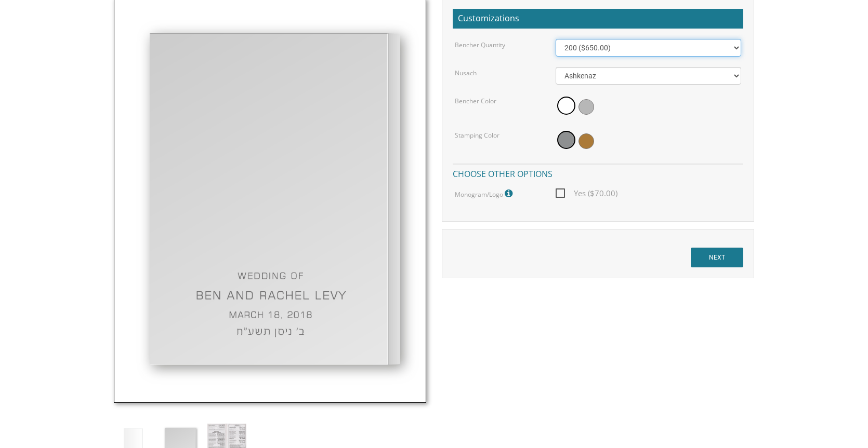  I want to click on label: Monogram/Logo, so click(484, 193).